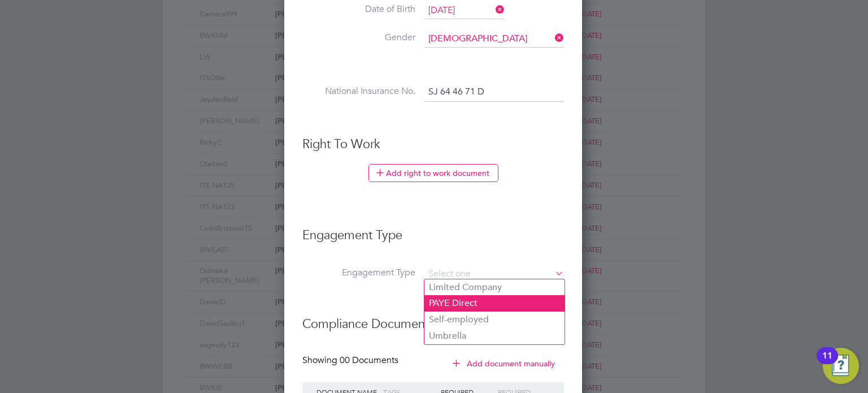 The height and width of the screenshot is (393, 868). I want to click on label: Engagement Type, so click(359, 272).